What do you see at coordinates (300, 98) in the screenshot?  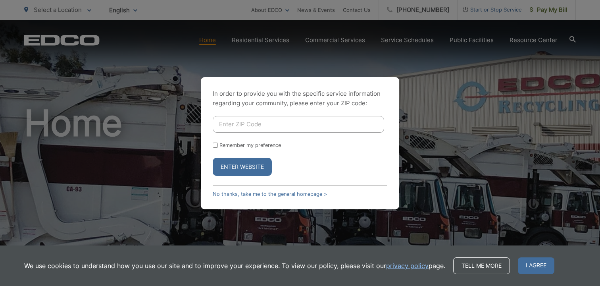 I see `p: In order to provide you with the specific service information regarding your community, please en...` at bounding box center [300, 98].